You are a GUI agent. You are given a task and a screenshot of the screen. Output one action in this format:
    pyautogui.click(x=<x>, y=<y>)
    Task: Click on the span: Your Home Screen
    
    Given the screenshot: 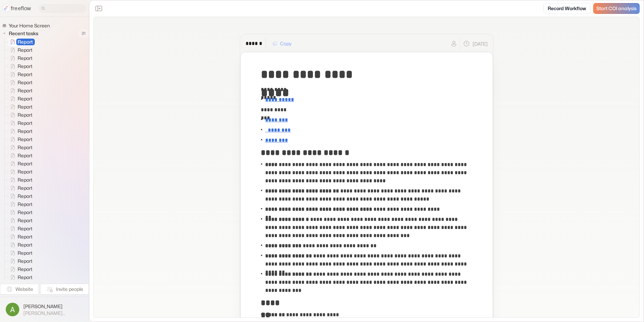 What is the action you would take?
    pyautogui.click(x=29, y=26)
    